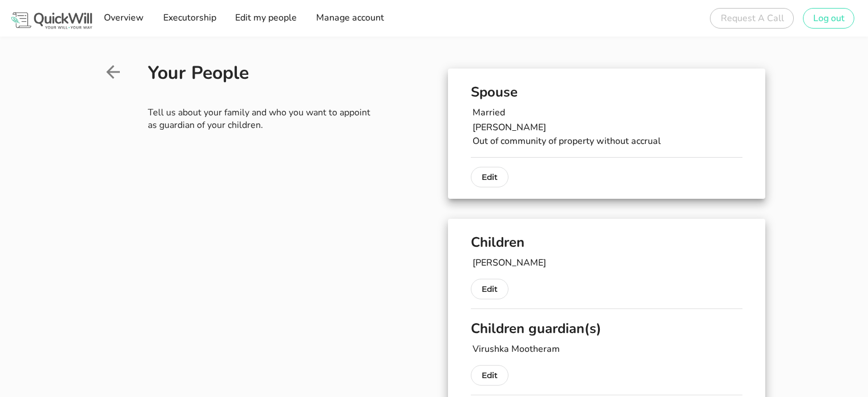 This screenshot has width=868, height=397. I want to click on h1: Your People, so click(262, 73).